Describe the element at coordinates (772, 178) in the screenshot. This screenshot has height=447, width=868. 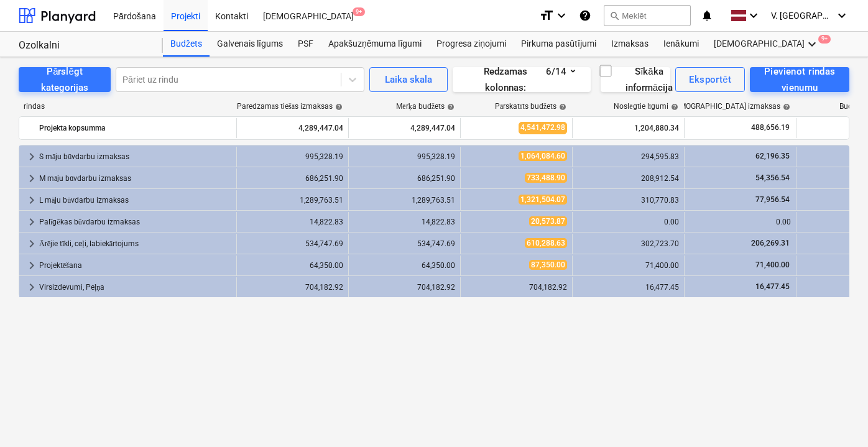
I see `span: 54,356.54` at that location.